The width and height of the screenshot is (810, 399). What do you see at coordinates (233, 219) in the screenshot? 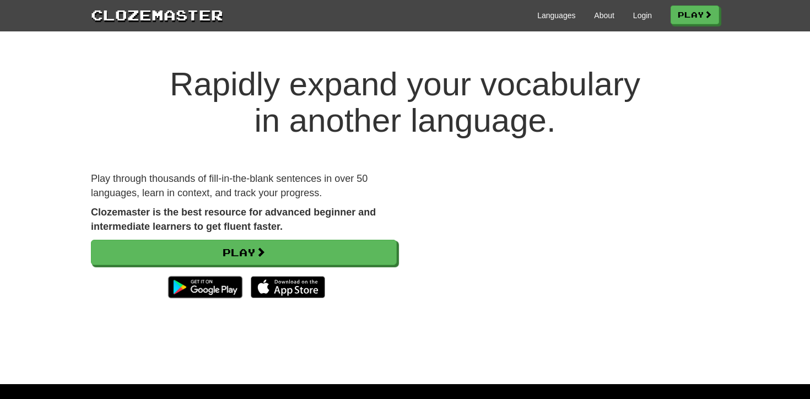
I see `strong: Clozemaster is the best resource for advanced beginner and intermediate learners to get fluent fa...` at bounding box center [233, 219].